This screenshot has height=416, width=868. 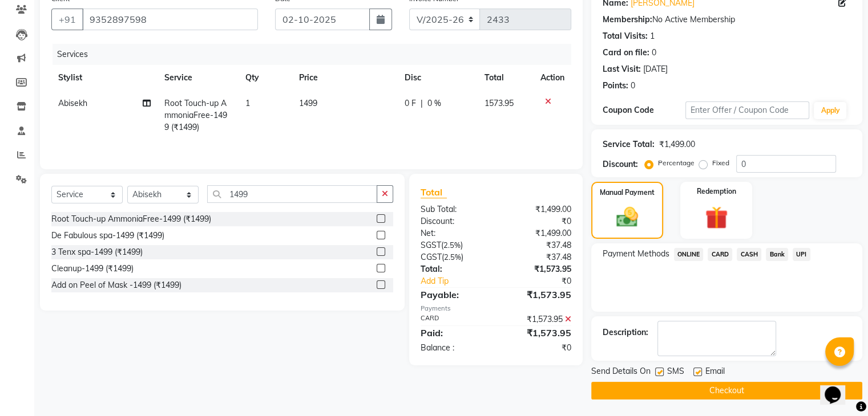 What do you see at coordinates (117, 285) in the screenshot?
I see `div: Add on Peel of Mask -1499 (₹1499)` at bounding box center [117, 285].